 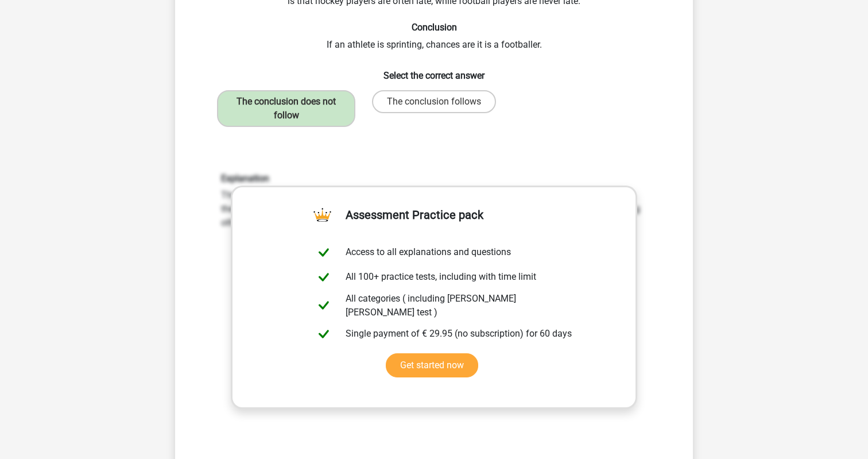 What do you see at coordinates (431, 365) in the screenshot?
I see `a: Get started now` at bounding box center [431, 365].